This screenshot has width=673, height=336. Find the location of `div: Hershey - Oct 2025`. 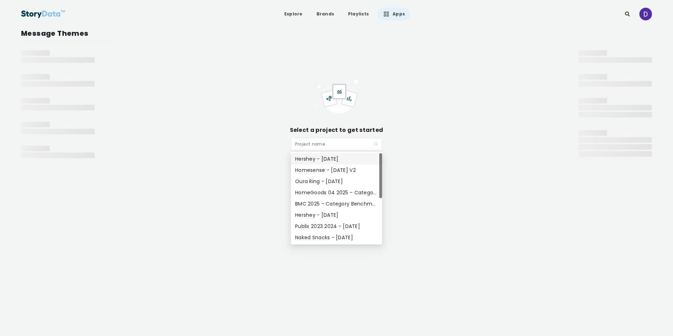

div: Hershey - Oct 2025 is located at coordinates (337, 159).